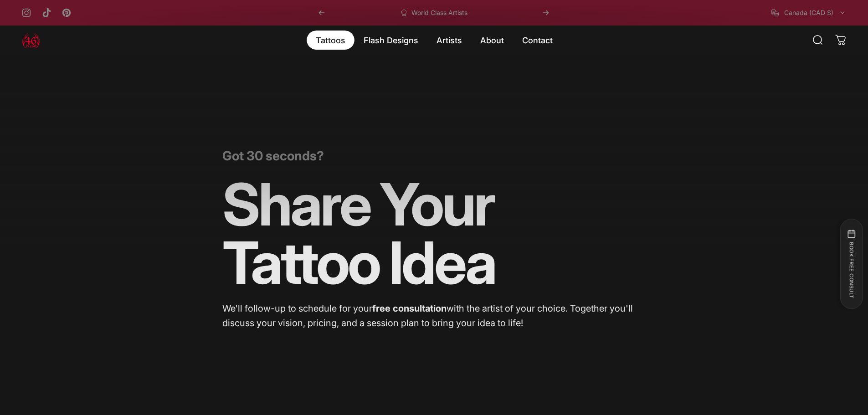 This screenshot has width=868, height=415. Describe the element at coordinates (434, 40) in the screenshot. I see `nav: Primary` at that location.